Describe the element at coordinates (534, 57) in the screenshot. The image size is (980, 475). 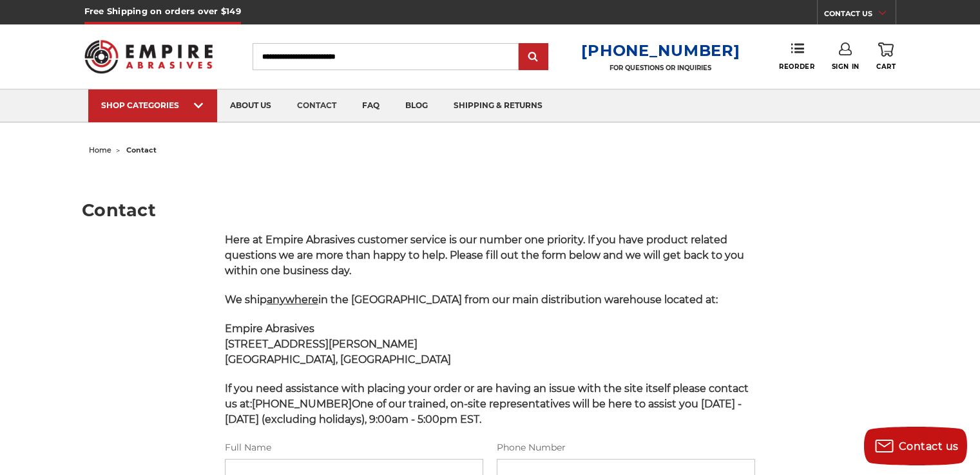
I see `input: Submit` at that location.